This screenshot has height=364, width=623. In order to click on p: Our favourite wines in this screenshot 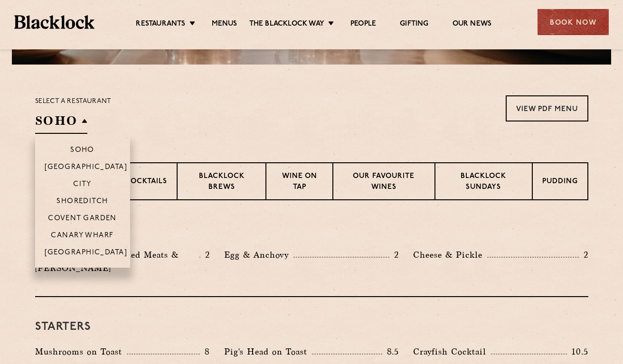, I will do `click(384, 182)`.